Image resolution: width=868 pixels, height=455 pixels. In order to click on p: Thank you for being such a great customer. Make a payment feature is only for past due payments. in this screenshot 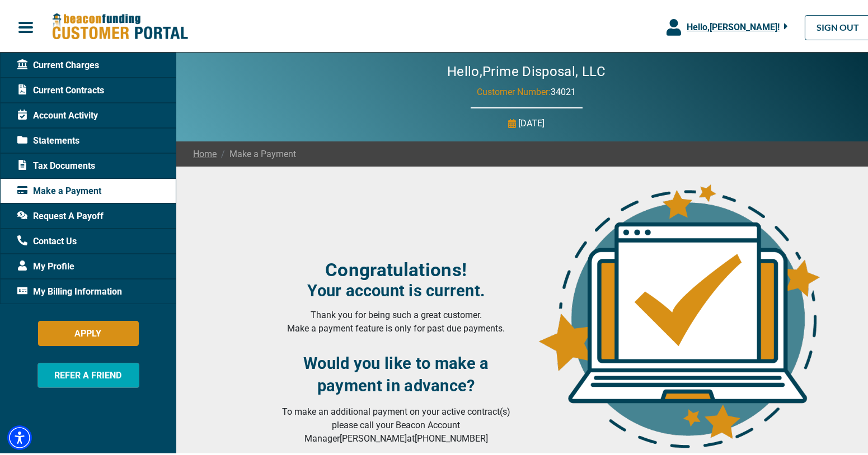, I will do `click(396, 319)`.